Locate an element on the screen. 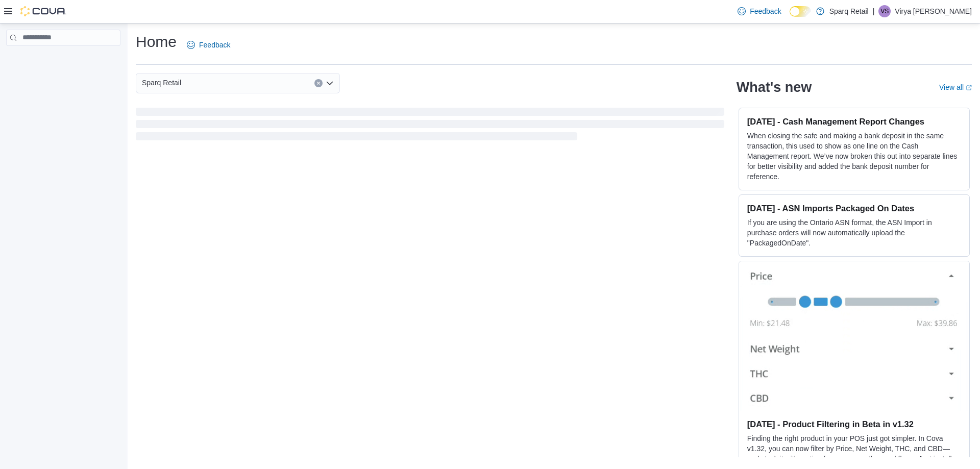  button: Clear input is located at coordinates (319, 83).